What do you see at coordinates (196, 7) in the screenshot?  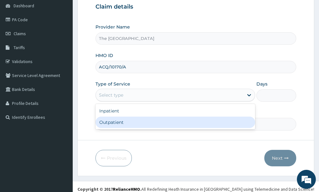 I see `h3: Claim details` at bounding box center [196, 7].